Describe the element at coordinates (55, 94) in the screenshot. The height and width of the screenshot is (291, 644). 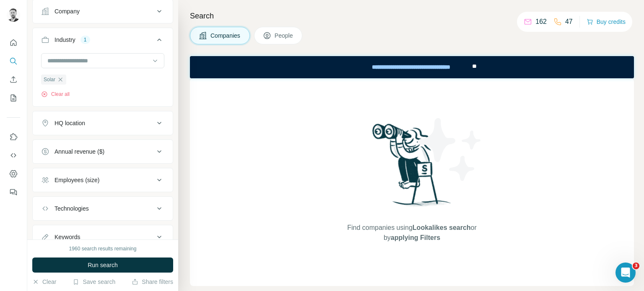
I see `button: Clear all` at that location.